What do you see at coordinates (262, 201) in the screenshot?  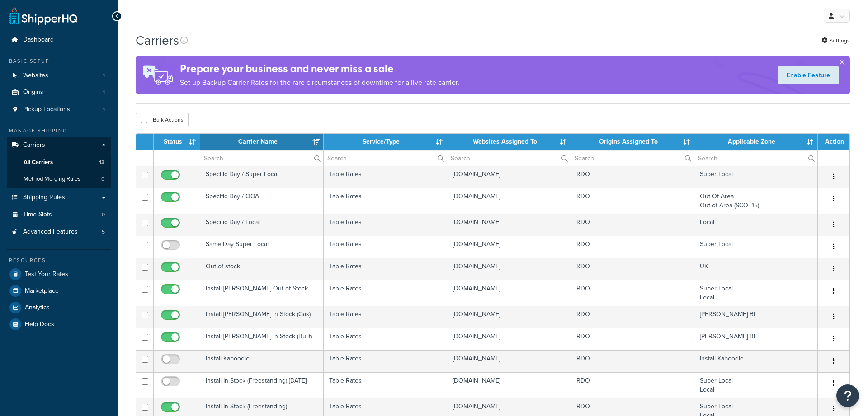 I see `td: Specific Day / OOA` at bounding box center [262, 201].